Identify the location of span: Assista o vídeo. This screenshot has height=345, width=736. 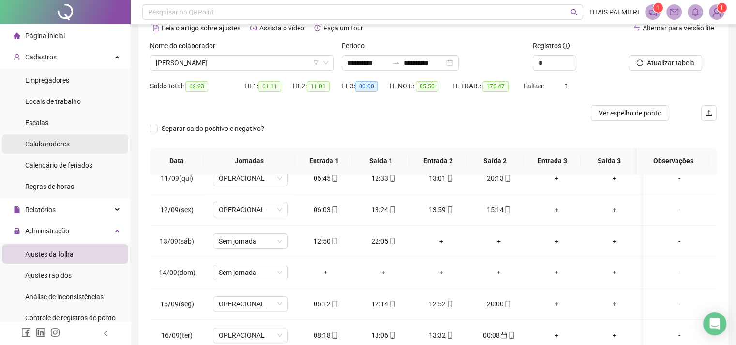
(281, 28).